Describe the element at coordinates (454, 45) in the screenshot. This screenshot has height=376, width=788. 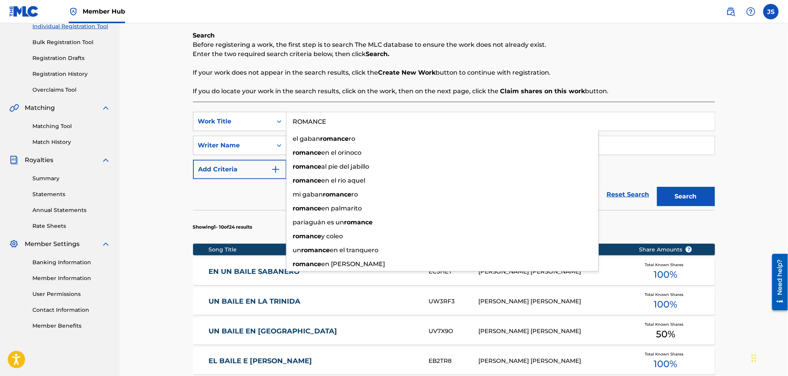
I see `p: Before registering a work, the first step is to search The MLC database to ensure the work does n...` at that location.